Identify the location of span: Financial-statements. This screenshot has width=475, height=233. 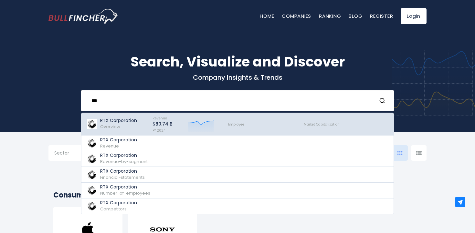
(122, 177).